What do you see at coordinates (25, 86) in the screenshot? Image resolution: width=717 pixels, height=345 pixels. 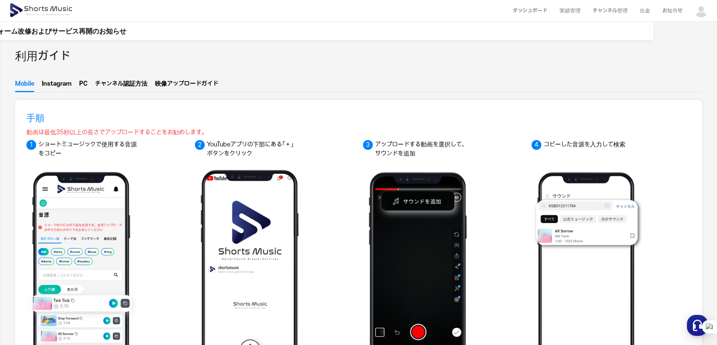 I see `button: Mobile` at bounding box center [25, 86].